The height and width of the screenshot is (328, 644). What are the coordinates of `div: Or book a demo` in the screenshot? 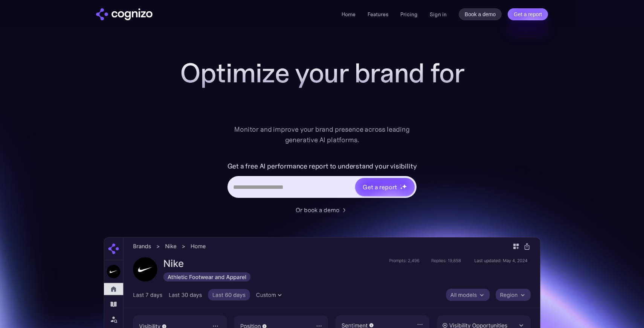 It's located at (317, 210).